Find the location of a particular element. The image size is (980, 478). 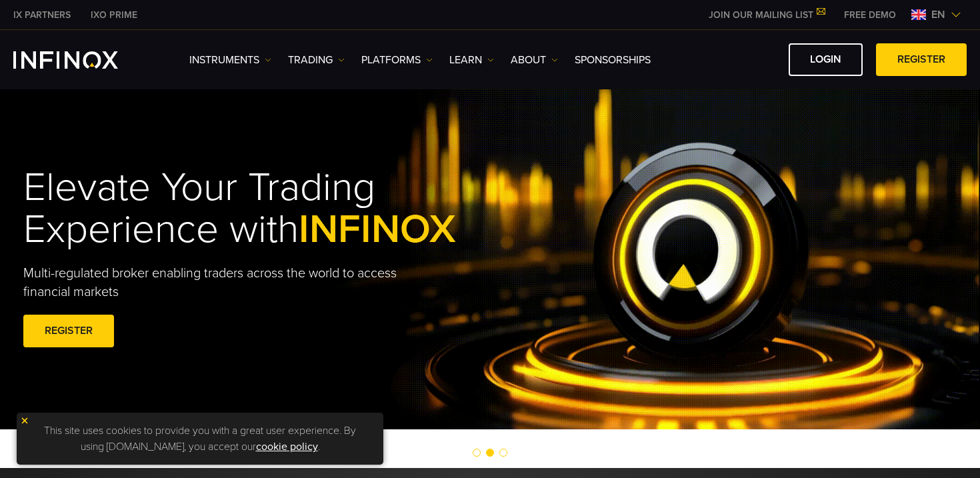

span: en is located at coordinates (938, 14).